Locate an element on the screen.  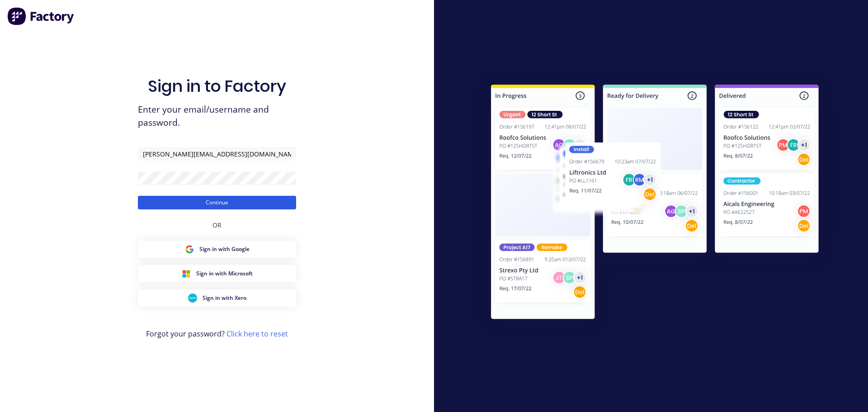
span: Forgot your password? is located at coordinates (217, 334).